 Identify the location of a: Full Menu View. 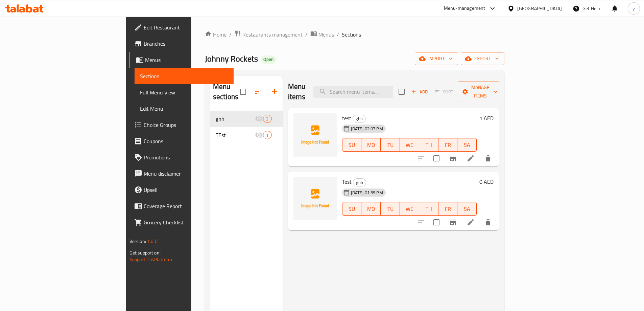
(184, 93).